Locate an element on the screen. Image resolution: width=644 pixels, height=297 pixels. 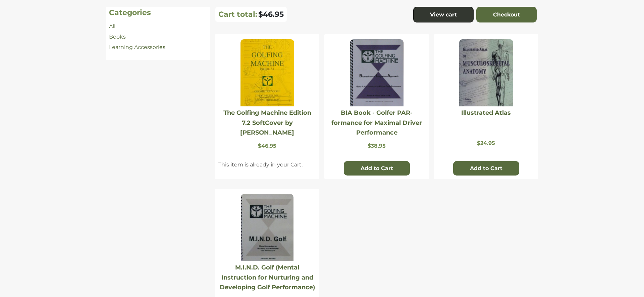
p: $24.95 is located at coordinates (486, 143).